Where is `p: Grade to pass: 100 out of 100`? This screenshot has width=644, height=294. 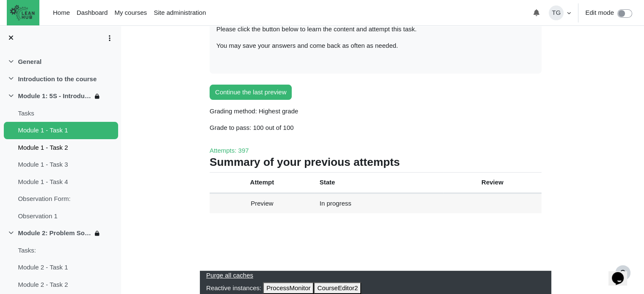
p: Grade to pass: 100 out of 100 is located at coordinates (376, 128).